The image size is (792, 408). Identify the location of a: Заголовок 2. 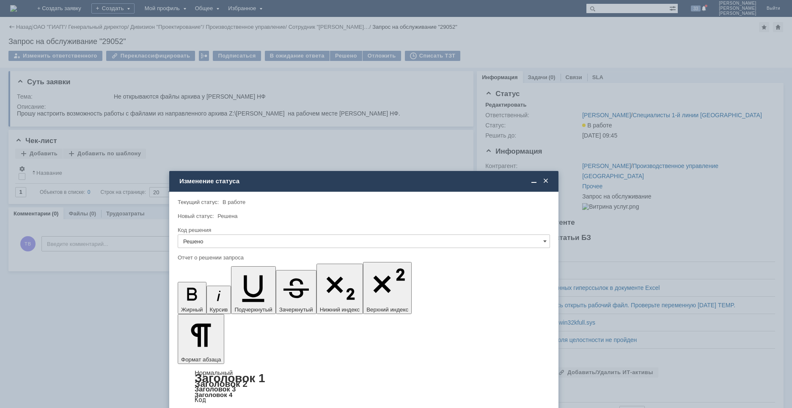
(221, 383).